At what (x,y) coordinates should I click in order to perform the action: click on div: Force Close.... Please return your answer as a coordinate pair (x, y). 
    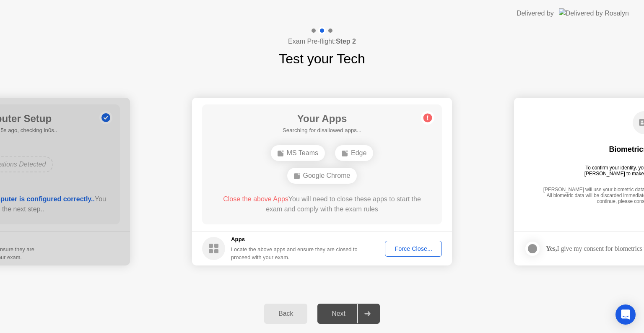
    Looking at the image, I should click on (413, 249).